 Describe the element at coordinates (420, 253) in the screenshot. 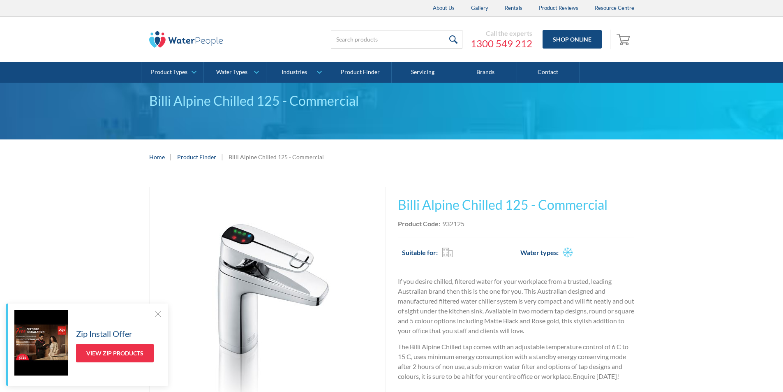

I see `h2: Suitable for:` at that location.